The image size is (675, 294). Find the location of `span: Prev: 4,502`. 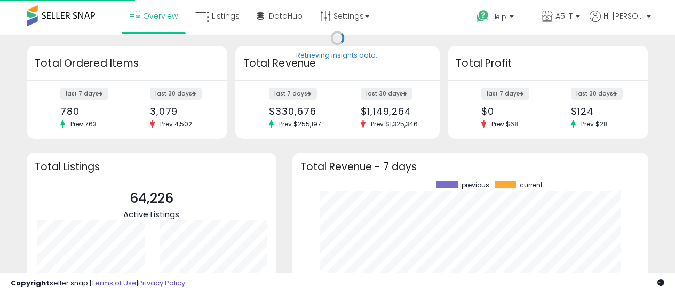

span: Prev: 4,502 is located at coordinates (176, 124).